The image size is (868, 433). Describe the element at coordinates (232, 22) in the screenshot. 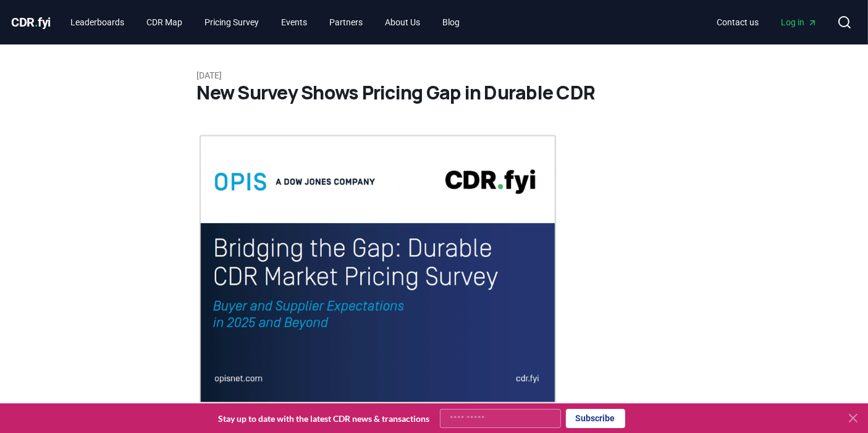

I see `a: Pricing Survey` at that location.